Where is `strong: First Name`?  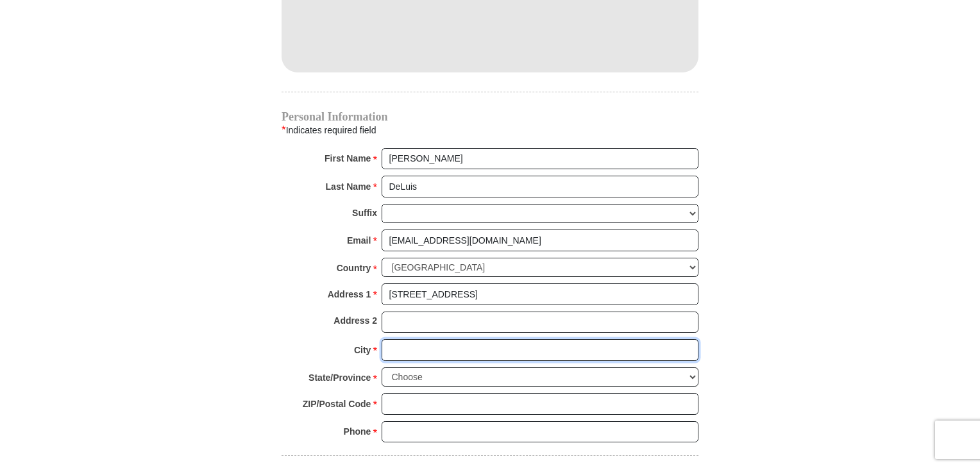
strong: First Name is located at coordinates (347, 159).